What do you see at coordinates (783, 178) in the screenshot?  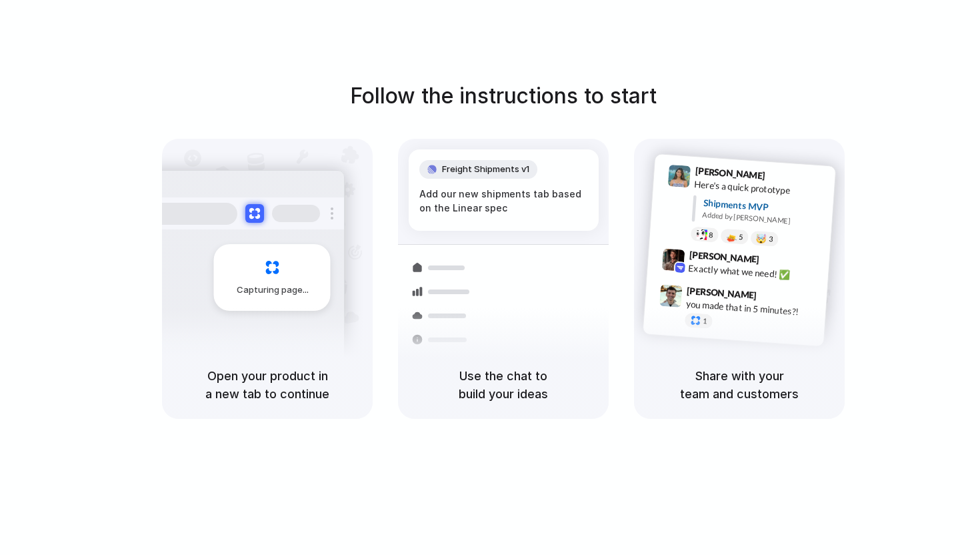 I see `span: 9:41 AM` at bounding box center [783, 178].